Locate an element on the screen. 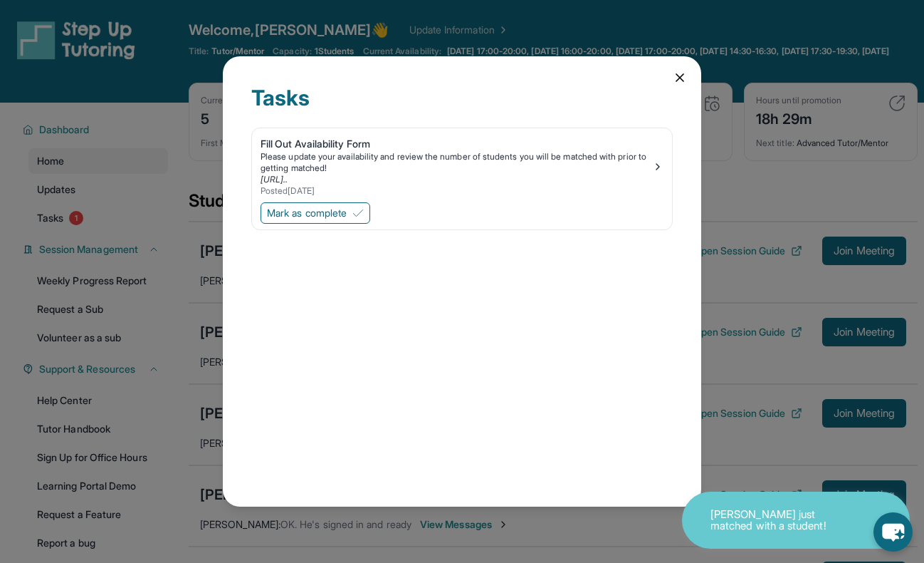 The height and width of the screenshot is (563, 924). a: Fill Out Availability FormPlease update your availability and review the number of students you w... is located at coordinates (462, 164).